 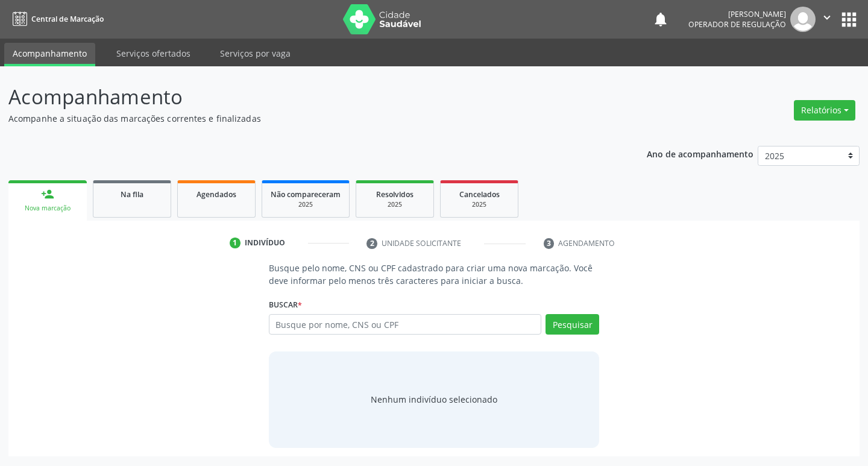 I want to click on input: Busque por nome, CNS ou CPF, so click(x=405, y=325).